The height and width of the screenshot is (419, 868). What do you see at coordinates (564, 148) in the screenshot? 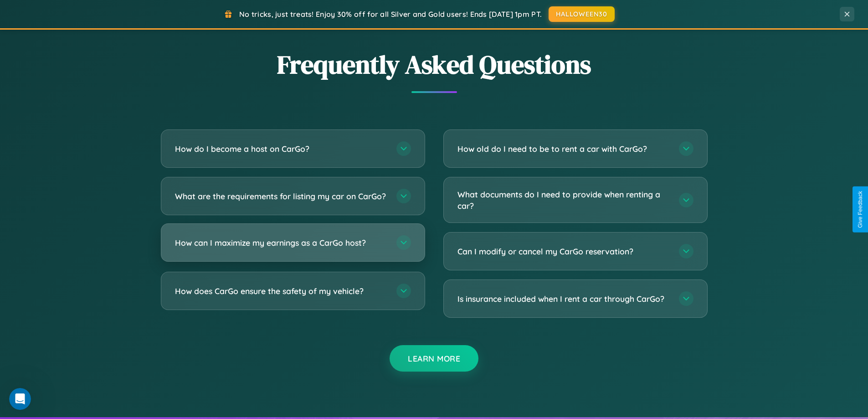
I see `h3: How old do I need to be to rent a car with CarGo?` at bounding box center [564, 148].